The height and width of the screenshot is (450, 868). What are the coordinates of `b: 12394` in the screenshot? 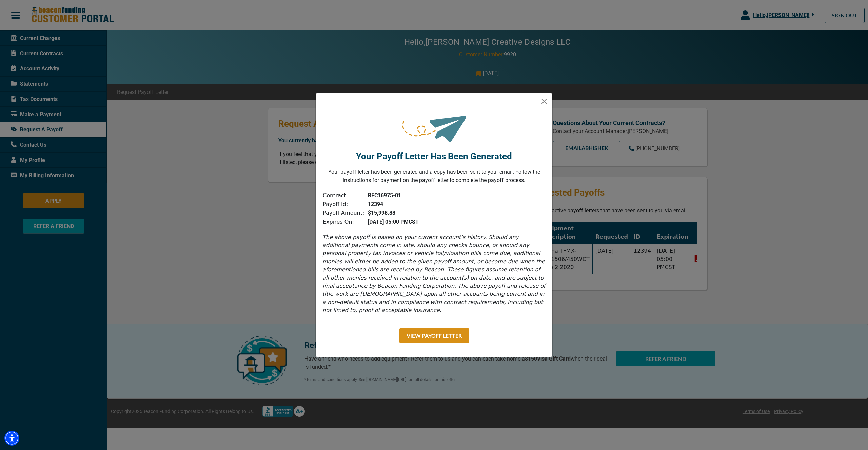 It's located at (375, 204).